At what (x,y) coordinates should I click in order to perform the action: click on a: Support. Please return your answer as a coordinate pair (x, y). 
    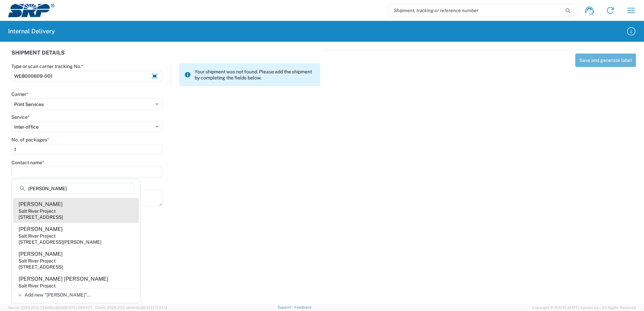
    Looking at the image, I should click on (286, 307).